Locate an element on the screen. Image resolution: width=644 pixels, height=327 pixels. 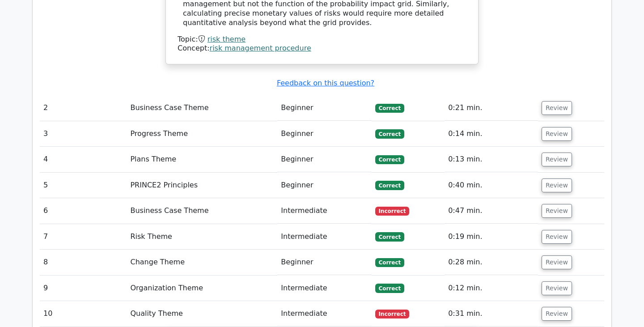
td: Progress Theme is located at coordinates (202, 133).